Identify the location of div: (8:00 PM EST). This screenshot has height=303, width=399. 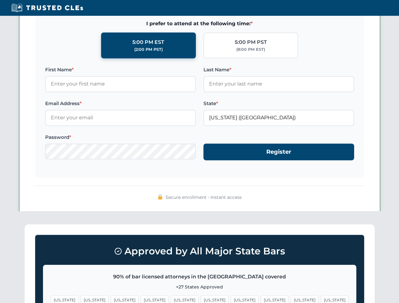
(250, 50).